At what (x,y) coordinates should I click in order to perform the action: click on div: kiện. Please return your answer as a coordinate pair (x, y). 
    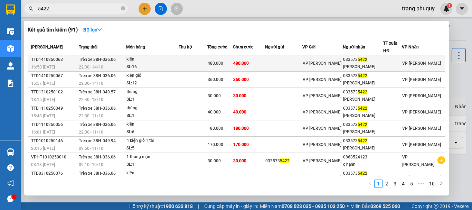
    Looking at the image, I should click on (152, 124).